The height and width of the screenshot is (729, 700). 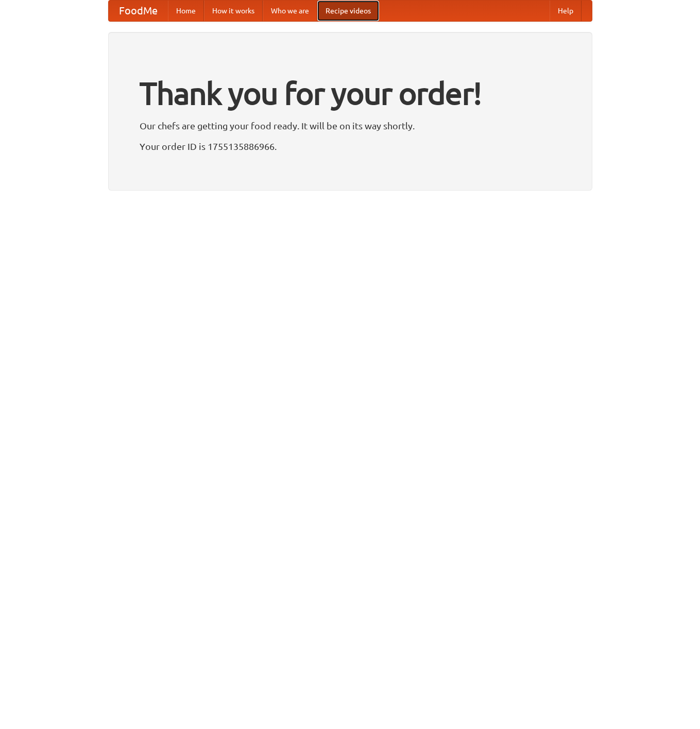 I want to click on a: FoodMe, so click(x=138, y=11).